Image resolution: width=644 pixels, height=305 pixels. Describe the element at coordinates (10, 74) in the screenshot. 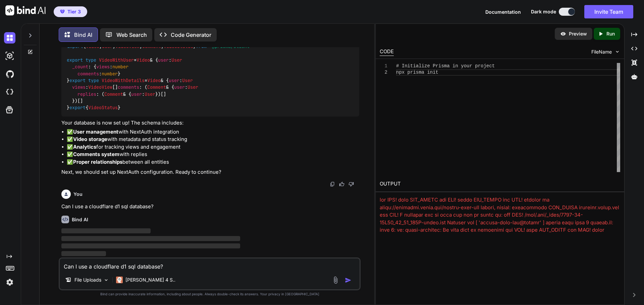

I see `img: githubDark` at that location.